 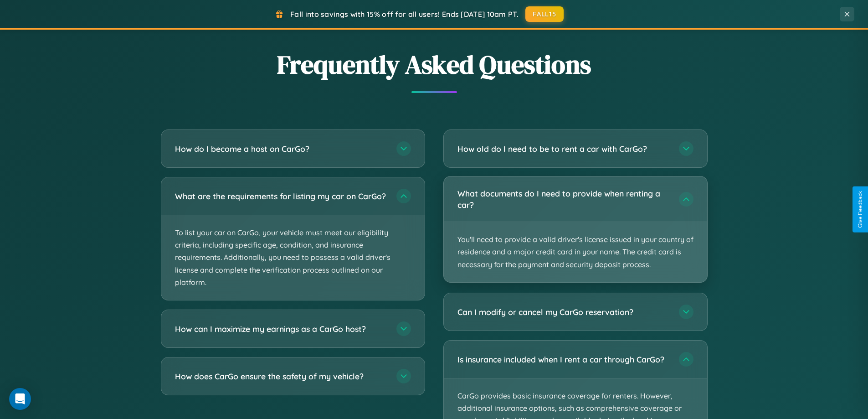 What do you see at coordinates (281, 196) in the screenshot?
I see `h3: What are the requirements for listing my car on CarGo?` at bounding box center [281, 196].